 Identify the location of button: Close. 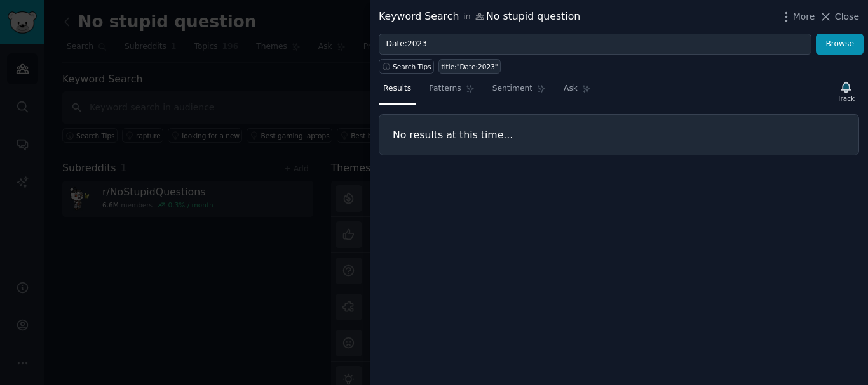
(839, 17).